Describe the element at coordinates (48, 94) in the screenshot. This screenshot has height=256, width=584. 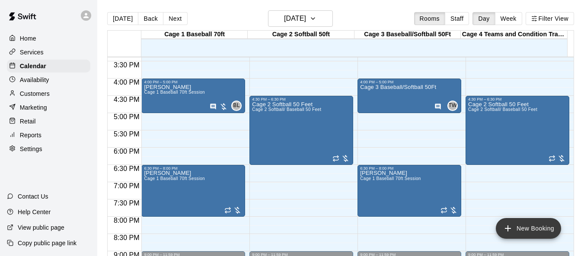
I see `a: Customers` at that location.